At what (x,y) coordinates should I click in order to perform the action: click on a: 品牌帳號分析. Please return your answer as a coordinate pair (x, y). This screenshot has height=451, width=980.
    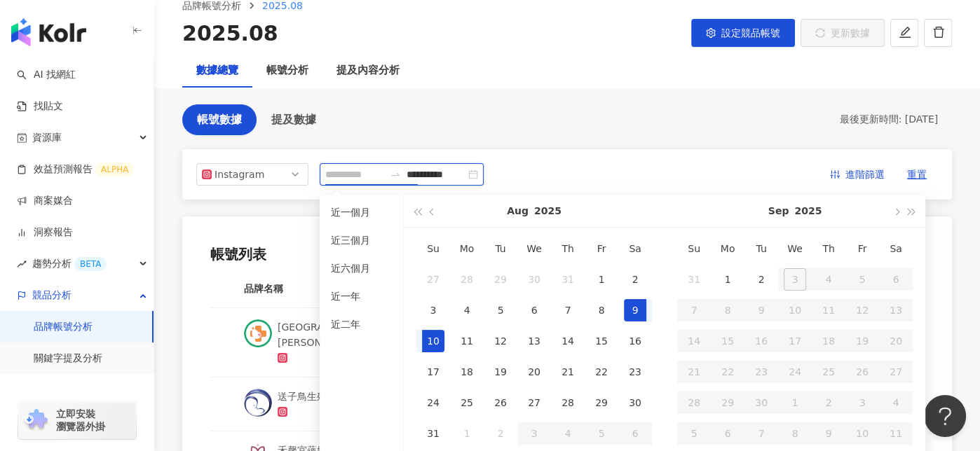
    Looking at the image, I should click on (63, 327).